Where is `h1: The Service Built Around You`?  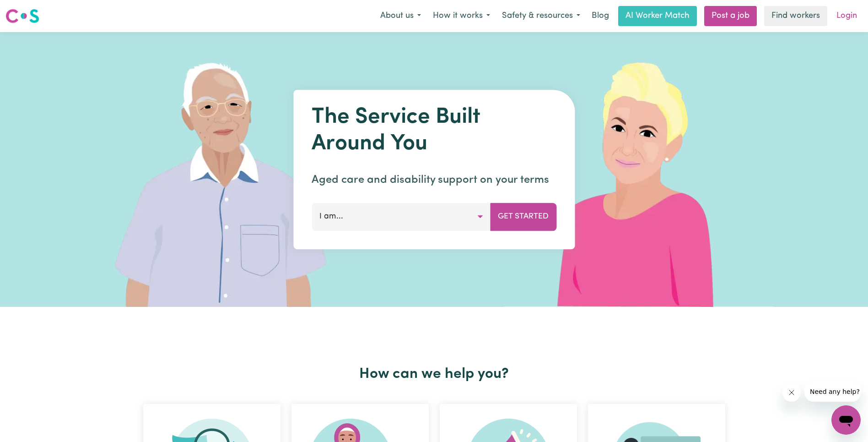 h1: The Service Built Around You is located at coordinates (434, 131).